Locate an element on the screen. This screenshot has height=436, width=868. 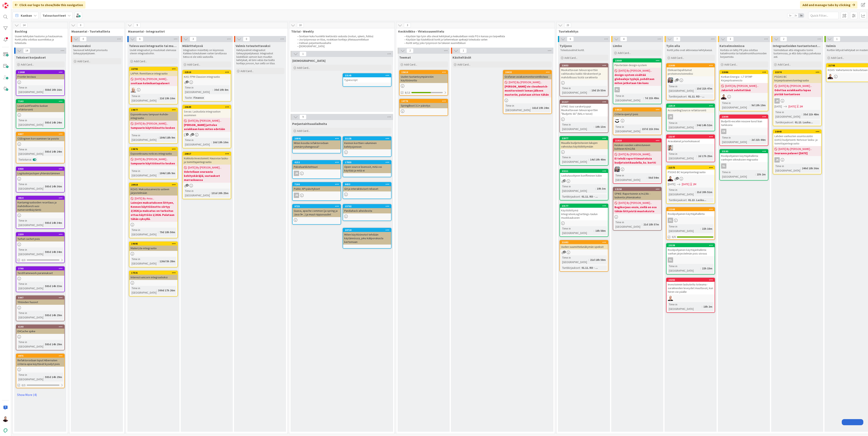
div: 4152 is located at coordinates (318, 163).